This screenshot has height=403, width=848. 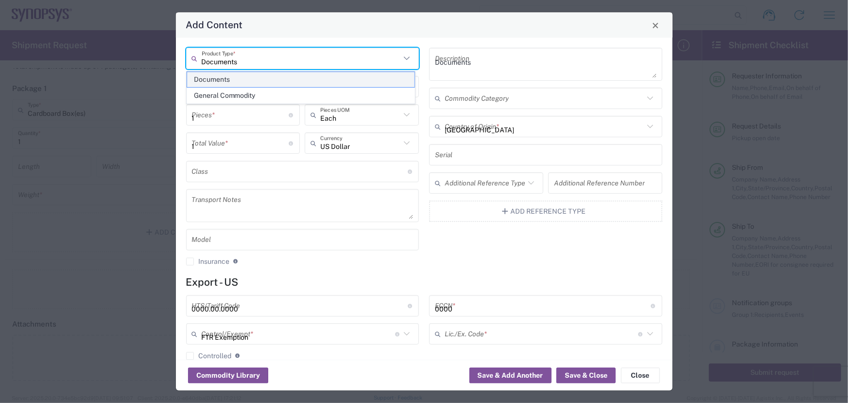 What do you see at coordinates (510, 375) in the screenshot?
I see `button: Save & Add Another` at bounding box center [510, 375].